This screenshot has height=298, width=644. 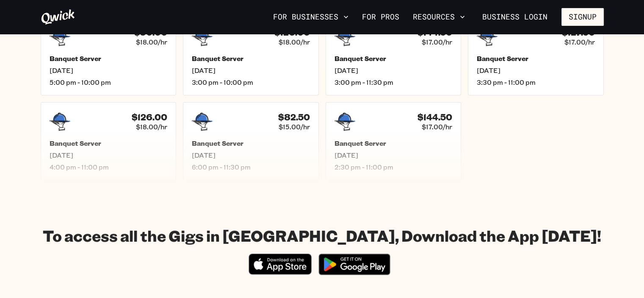 I want to click on a: Download on the App Store, so click(x=280, y=271).